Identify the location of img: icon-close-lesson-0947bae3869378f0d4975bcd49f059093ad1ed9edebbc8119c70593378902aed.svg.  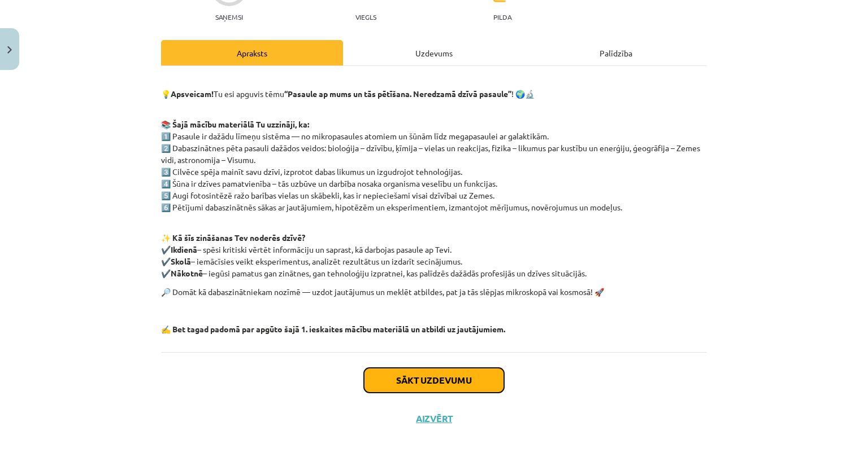
(10, 49).